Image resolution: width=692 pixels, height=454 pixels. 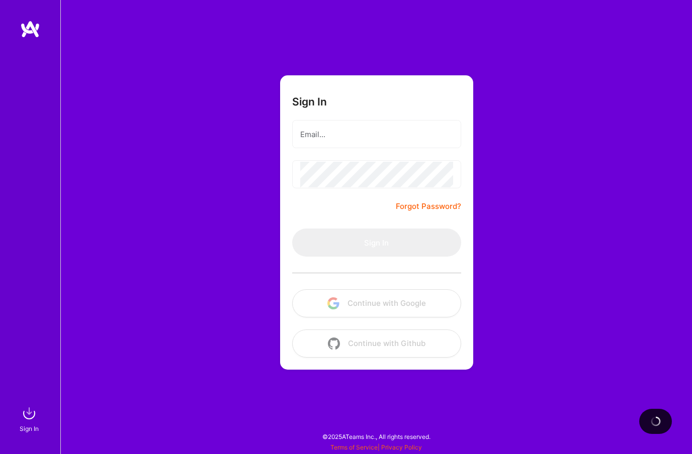 I want to click on button: Continue with Github, so click(x=376, y=344).